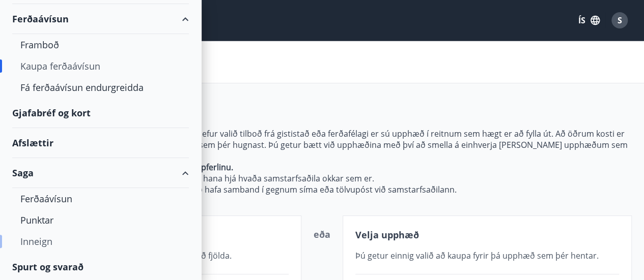  I want to click on p: Ferðaávísunin rennur aldrei út og þú getur notað hana hjá hvaða samstarfsaðila okkar sem er., so click(322, 179).